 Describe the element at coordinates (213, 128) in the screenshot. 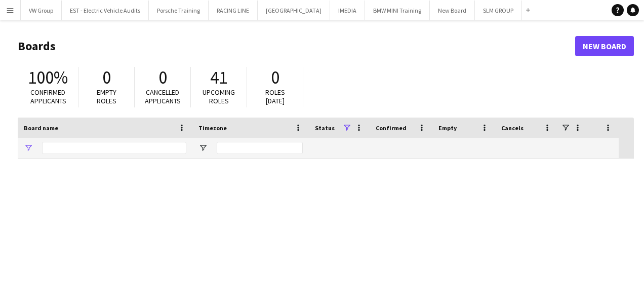

I see `span: Timezone` at that location.